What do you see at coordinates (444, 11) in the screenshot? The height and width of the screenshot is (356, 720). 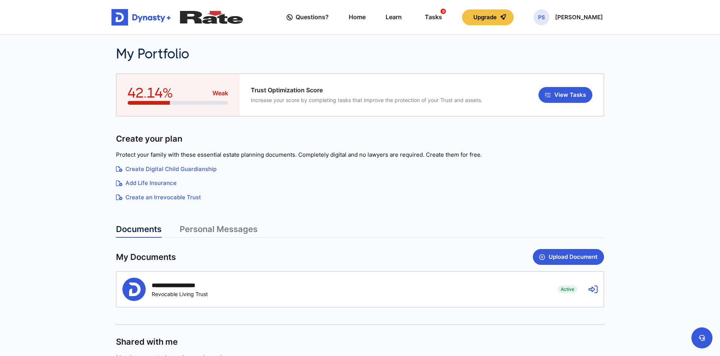 I see `span: 9` at bounding box center [444, 11].